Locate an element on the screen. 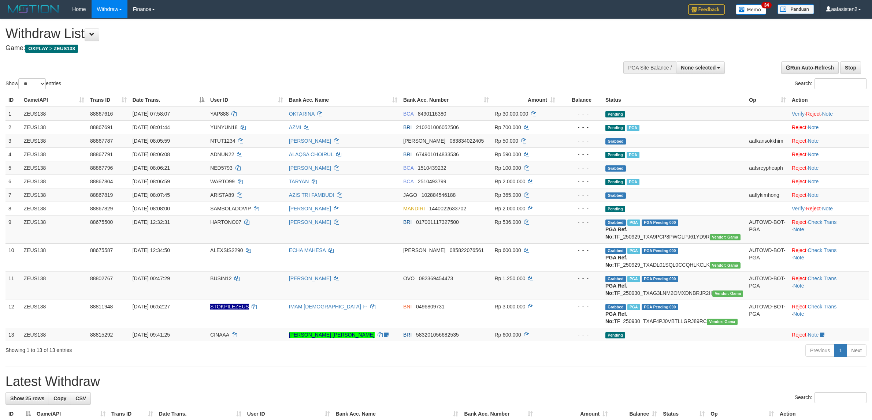  span: 88811948 is located at coordinates (101, 307).